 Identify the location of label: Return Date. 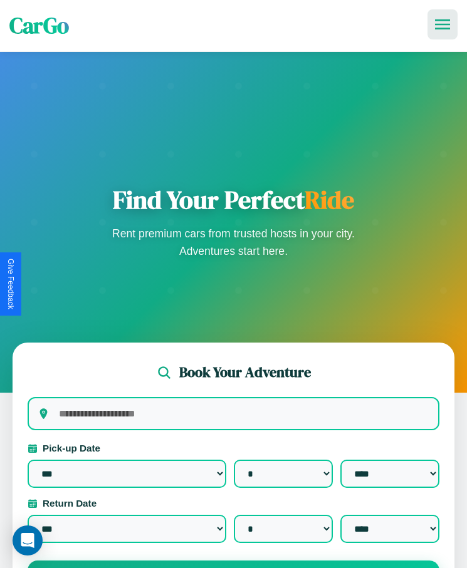
(233, 503).